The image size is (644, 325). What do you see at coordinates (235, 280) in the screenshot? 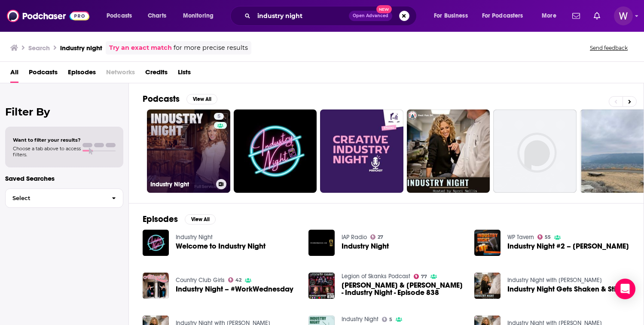
I see `a: 42` at bounding box center [235, 280].